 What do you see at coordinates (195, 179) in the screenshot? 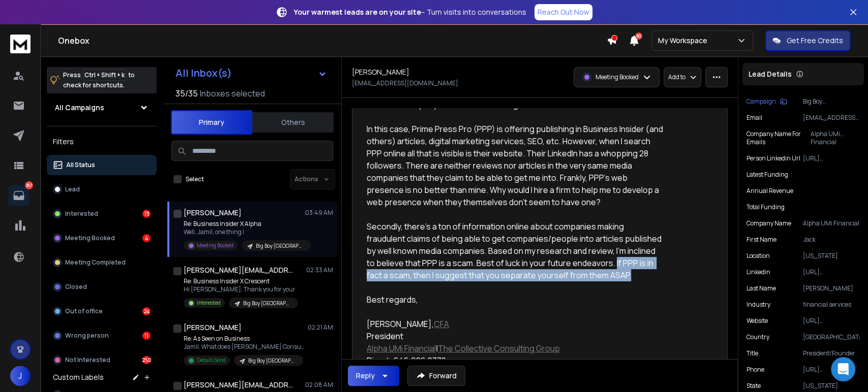
I see `label: Select` at bounding box center [195, 179].